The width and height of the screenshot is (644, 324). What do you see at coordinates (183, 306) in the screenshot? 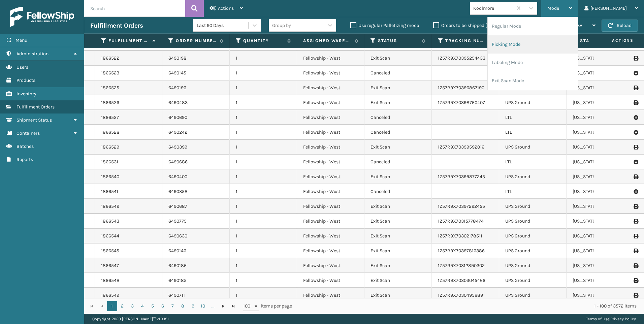
I see `a: 8` at bounding box center [183, 306].